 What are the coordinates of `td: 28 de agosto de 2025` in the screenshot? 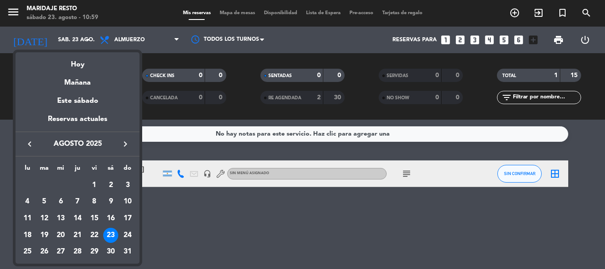 It's located at (77, 252).